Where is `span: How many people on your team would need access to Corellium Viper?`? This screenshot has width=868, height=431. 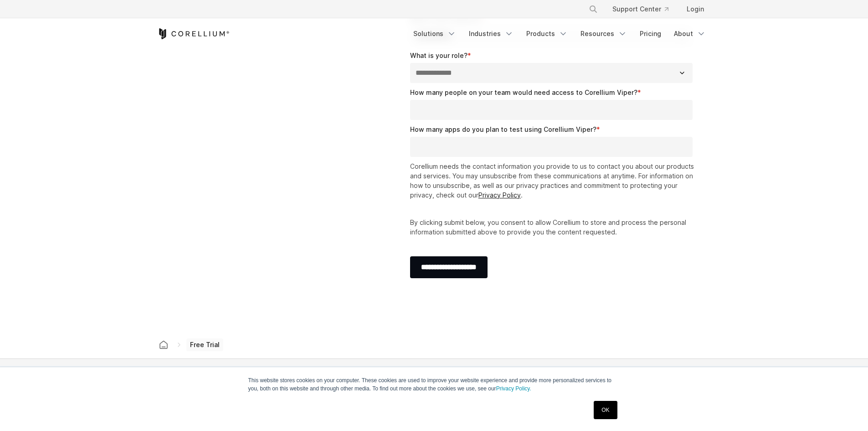
span: How many people on your team would need access to Corellium Viper? is located at coordinates (523, 92).